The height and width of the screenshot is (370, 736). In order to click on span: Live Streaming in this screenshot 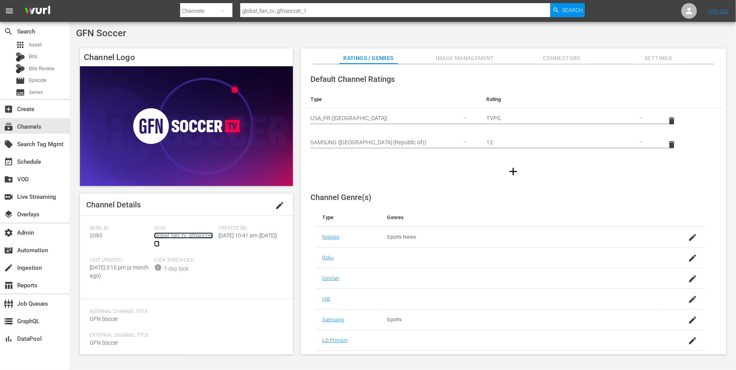, I will do `click(9, 197)`.